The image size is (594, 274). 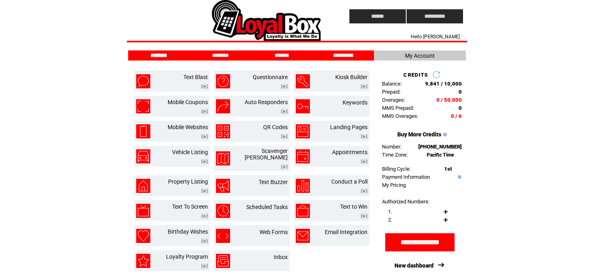 What do you see at coordinates (143, 235) in the screenshot?
I see `img: birthday-wishes.png` at bounding box center [143, 235].